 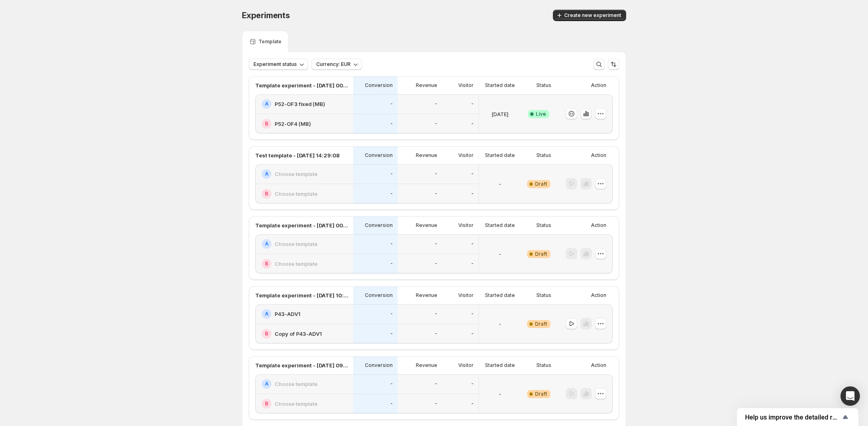 What do you see at coordinates (793, 417) in the screenshot?
I see `span: Help us improve the detailed report for A/B campaigns` at bounding box center [793, 417].